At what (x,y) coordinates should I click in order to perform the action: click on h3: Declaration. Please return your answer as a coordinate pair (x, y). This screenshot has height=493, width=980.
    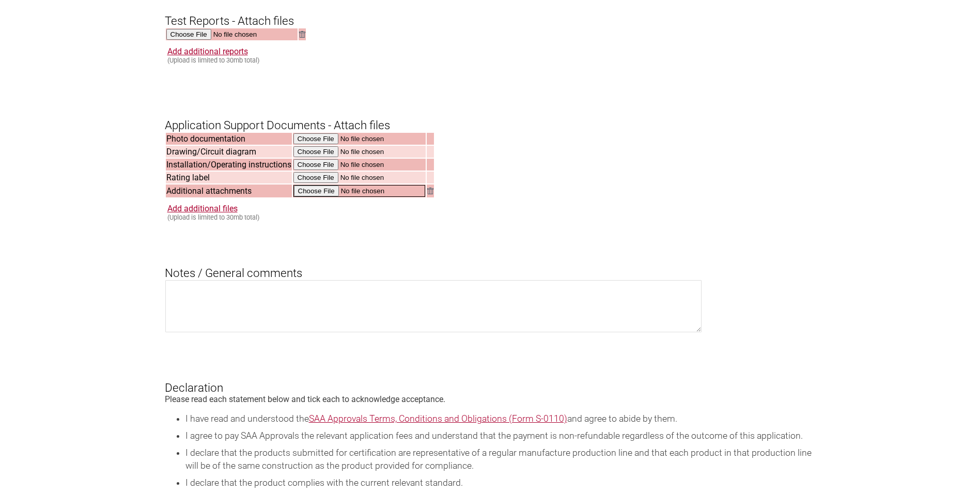
    Looking at the image, I should click on (491, 379).